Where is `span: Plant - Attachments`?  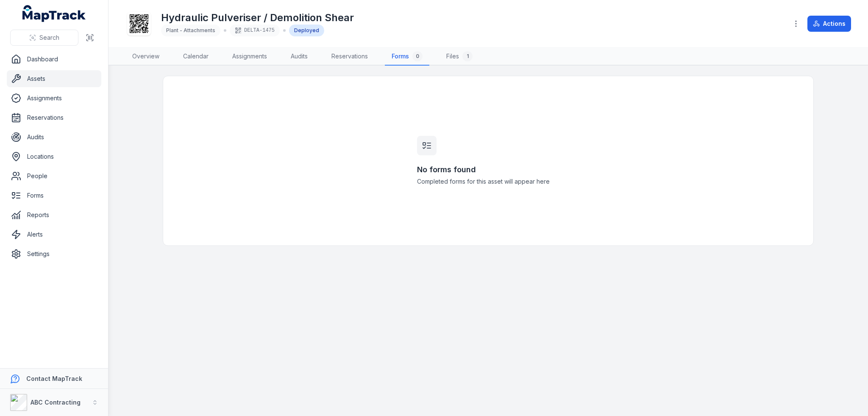
span: Plant - Attachments is located at coordinates (190, 30).